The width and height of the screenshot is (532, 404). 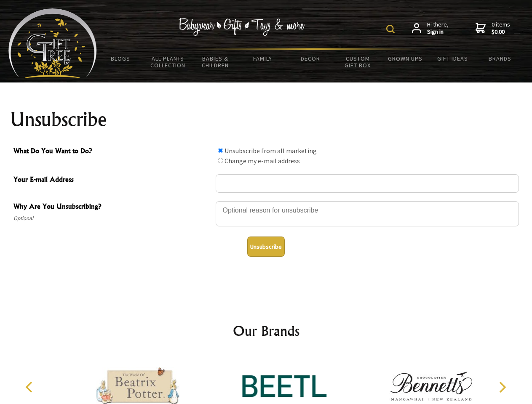 I want to click on h2: Our Brands, so click(x=266, y=331).